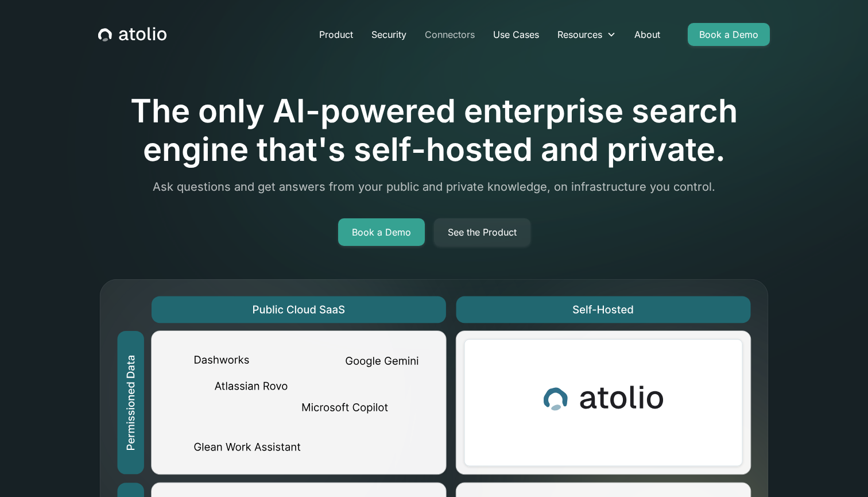 This screenshot has width=868, height=497. I want to click on p: Ask questions and get answers from your public and private knowledge, on infrastructure you control., so click(434, 186).